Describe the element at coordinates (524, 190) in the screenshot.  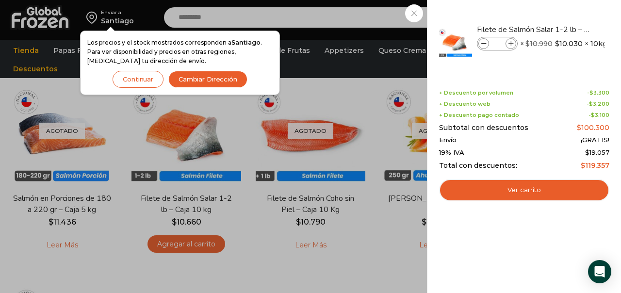
I see `a: Ver carrito` at that location.